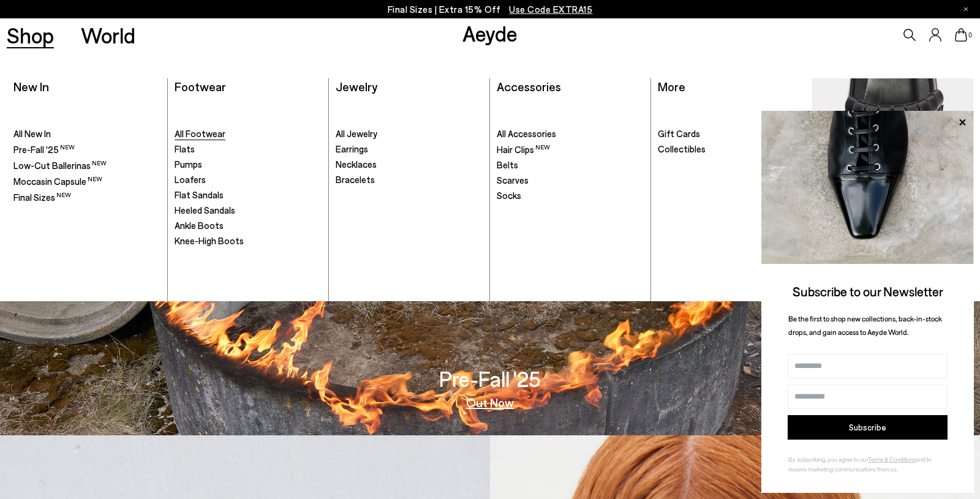  What do you see at coordinates (570, 180) in the screenshot?
I see `a: Scarves` at bounding box center [570, 180].